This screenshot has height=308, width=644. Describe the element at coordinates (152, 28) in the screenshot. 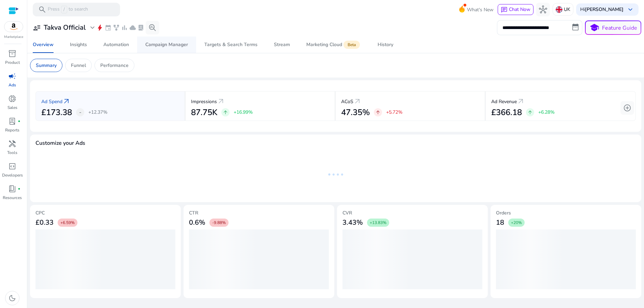

I see `button: search_insights` at that location.